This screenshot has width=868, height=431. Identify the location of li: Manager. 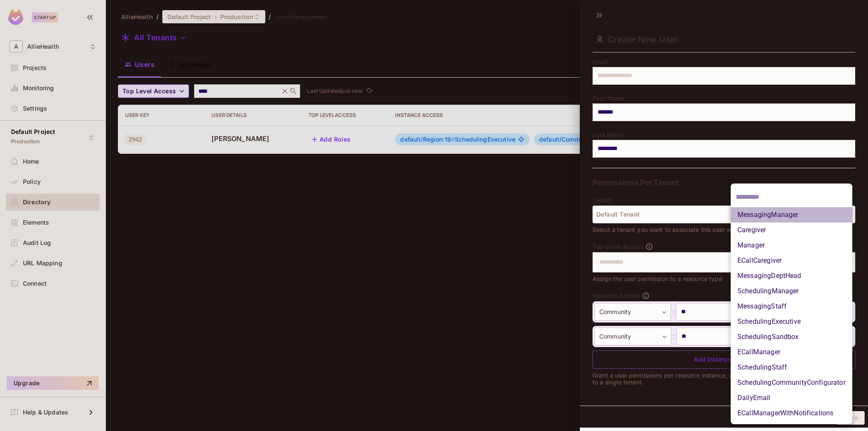
(791, 245).